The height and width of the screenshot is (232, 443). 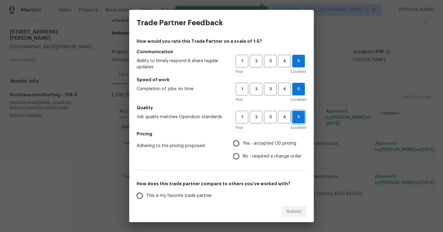 I want to click on h5: Speed of work, so click(x=222, y=80).